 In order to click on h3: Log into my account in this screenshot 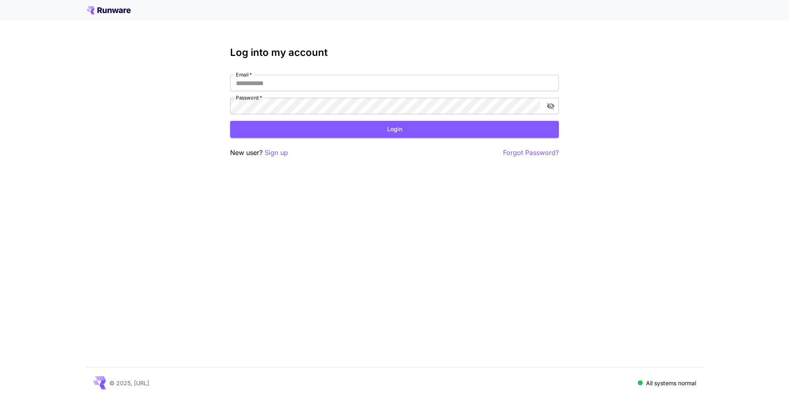, I will do `click(395, 53)`.